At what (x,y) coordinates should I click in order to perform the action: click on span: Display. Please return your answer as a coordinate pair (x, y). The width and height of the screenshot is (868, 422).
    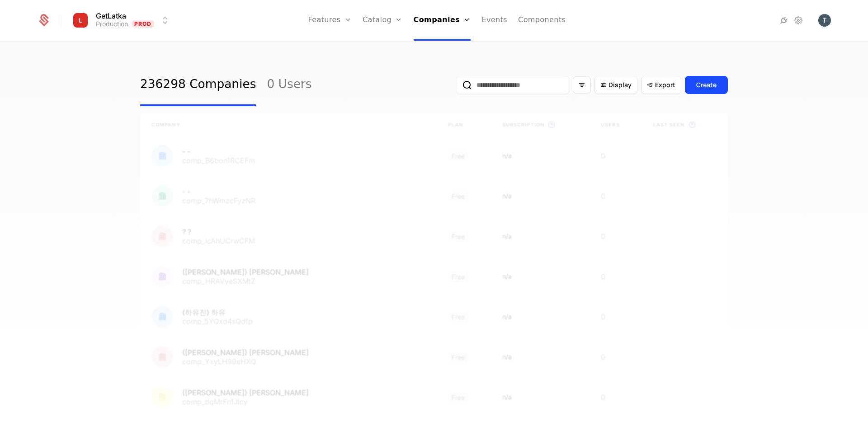
    Looking at the image, I should click on (620, 85).